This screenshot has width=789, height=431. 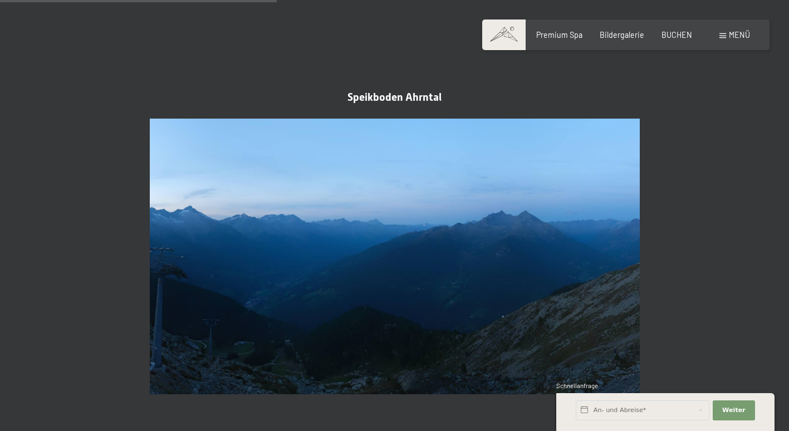 What do you see at coordinates (622, 35) in the screenshot?
I see `span: Bildergalerie` at bounding box center [622, 35].